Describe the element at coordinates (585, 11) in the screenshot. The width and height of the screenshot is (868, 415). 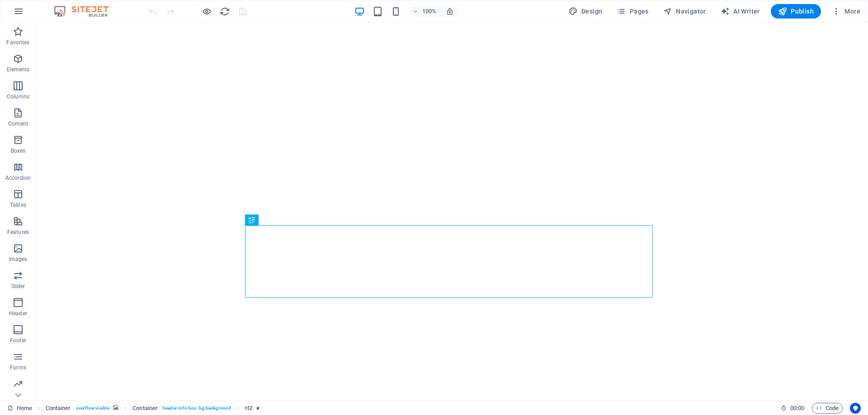
I see `div: Design (Ctrl+Alt+Y)` at that location.